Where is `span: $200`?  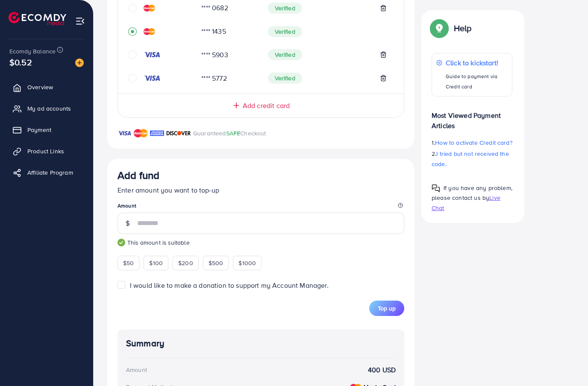
span: $200 is located at coordinates (185, 263).